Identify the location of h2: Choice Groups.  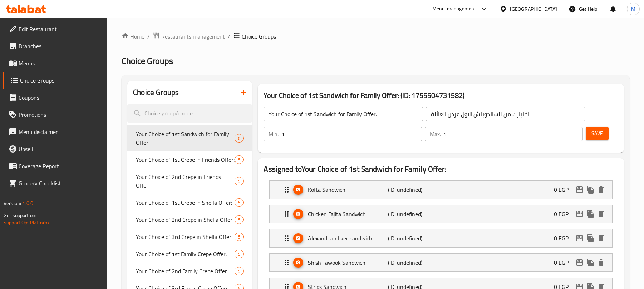
(156, 92).